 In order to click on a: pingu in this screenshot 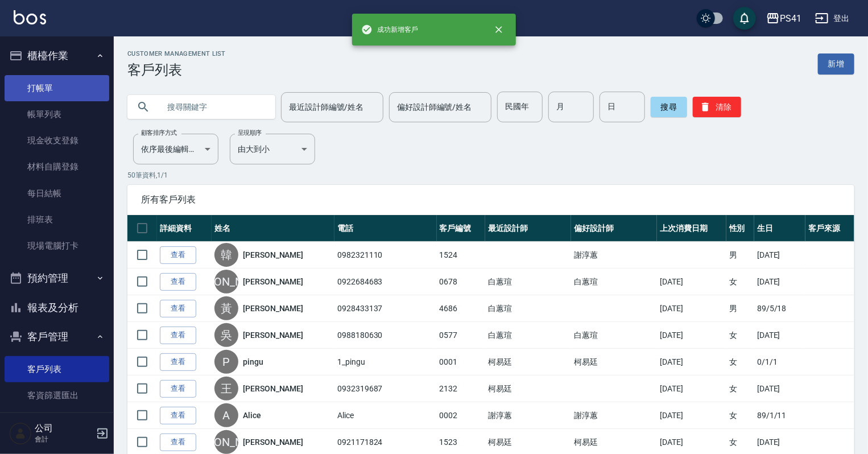, I will do `click(253, 362)`.